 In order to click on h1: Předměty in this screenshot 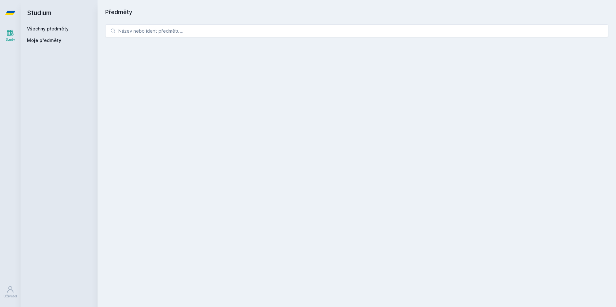, I will do `click(357, 12)`.